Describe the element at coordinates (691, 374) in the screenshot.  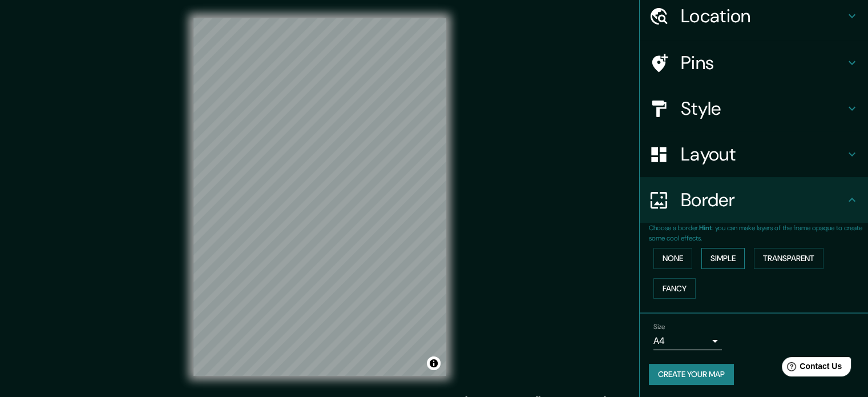
I see `button: Create your map` at that location.